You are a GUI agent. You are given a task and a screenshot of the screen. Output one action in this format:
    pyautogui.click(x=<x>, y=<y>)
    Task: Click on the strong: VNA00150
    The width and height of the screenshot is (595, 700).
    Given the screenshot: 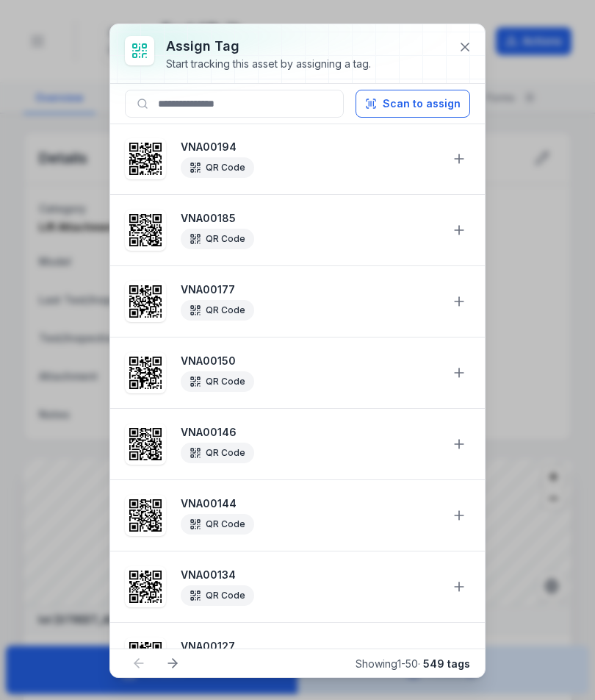 What is the action you would take?
    pyautogui.click(x=310, y=361)
    